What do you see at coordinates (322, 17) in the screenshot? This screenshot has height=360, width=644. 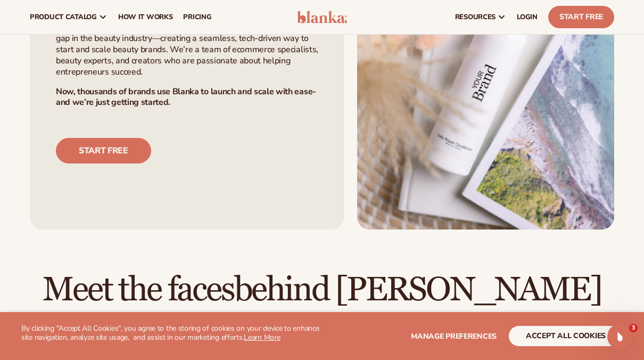 I see `a: logo` at bounding box center [322, 17].